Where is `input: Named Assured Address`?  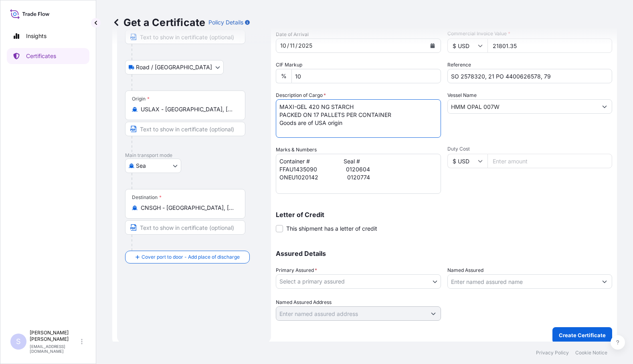
input: Named Assured Address is located at coordinates (351, 314).